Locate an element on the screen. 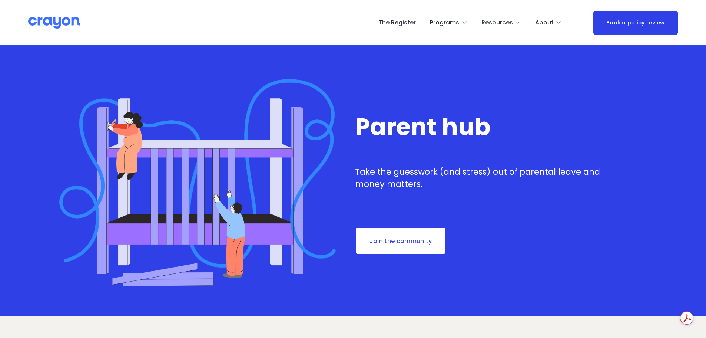  a: Book a policy review is located at coordinates (635, 23).